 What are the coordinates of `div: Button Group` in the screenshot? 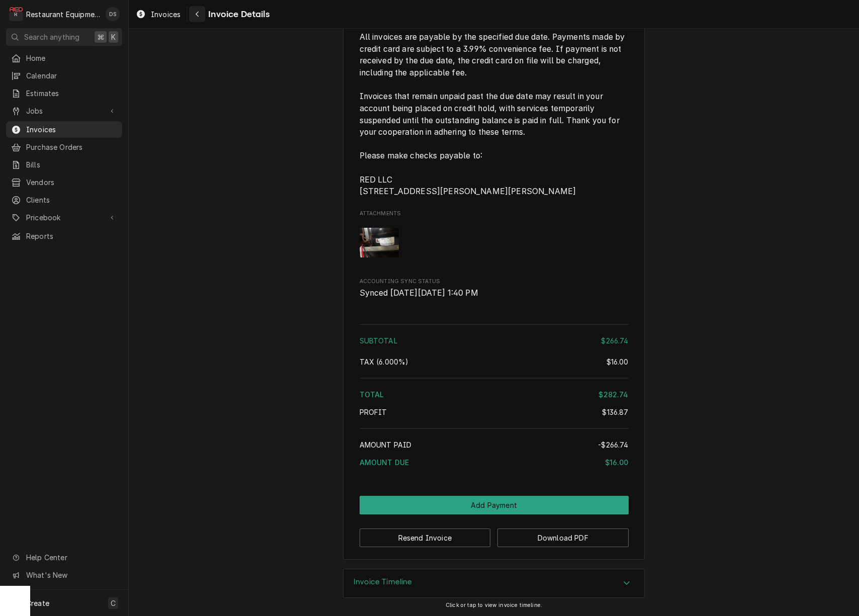 It's located at (494, 521).